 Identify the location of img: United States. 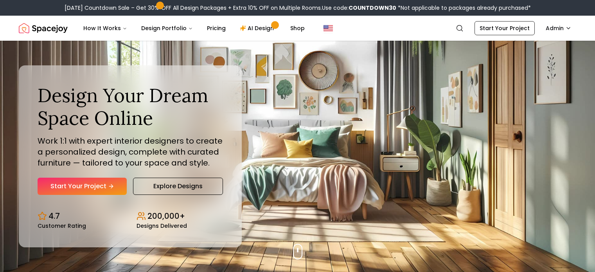
(328, 28).